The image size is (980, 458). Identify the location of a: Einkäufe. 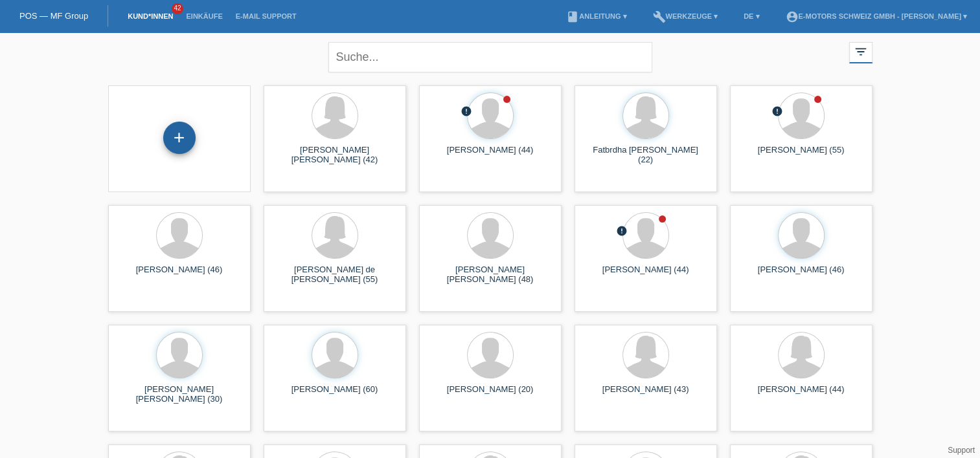
(204, 16).